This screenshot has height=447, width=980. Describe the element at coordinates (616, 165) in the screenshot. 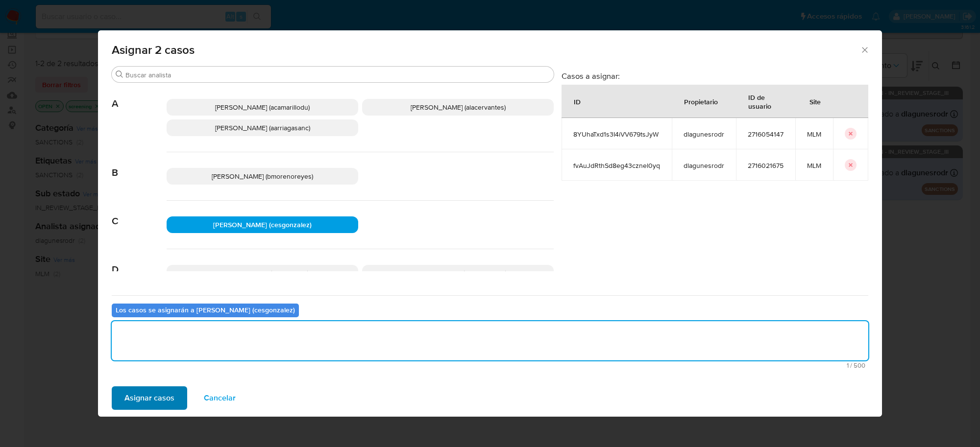

I see `span: fvAuJdRthSd8eg43cznel0yq` at that location.